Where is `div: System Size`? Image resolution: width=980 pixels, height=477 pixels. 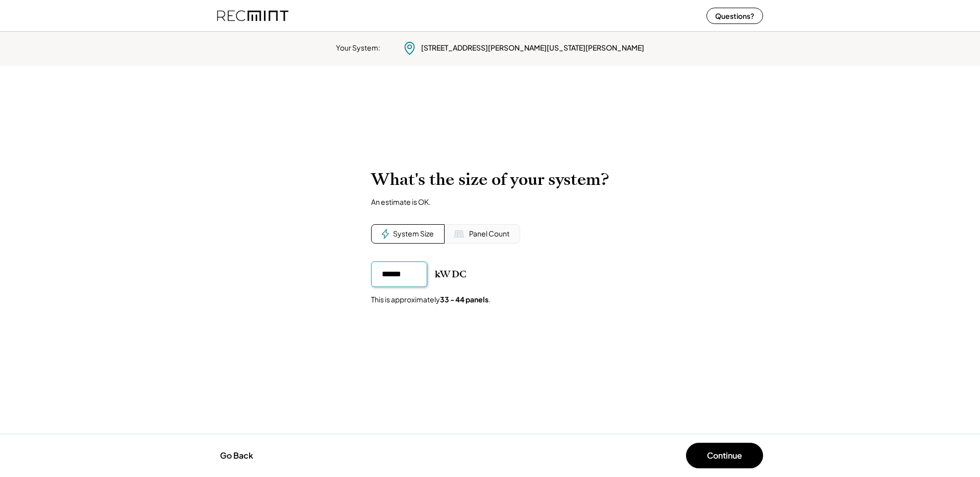 div: System Size is located at coordinates (413, 234).